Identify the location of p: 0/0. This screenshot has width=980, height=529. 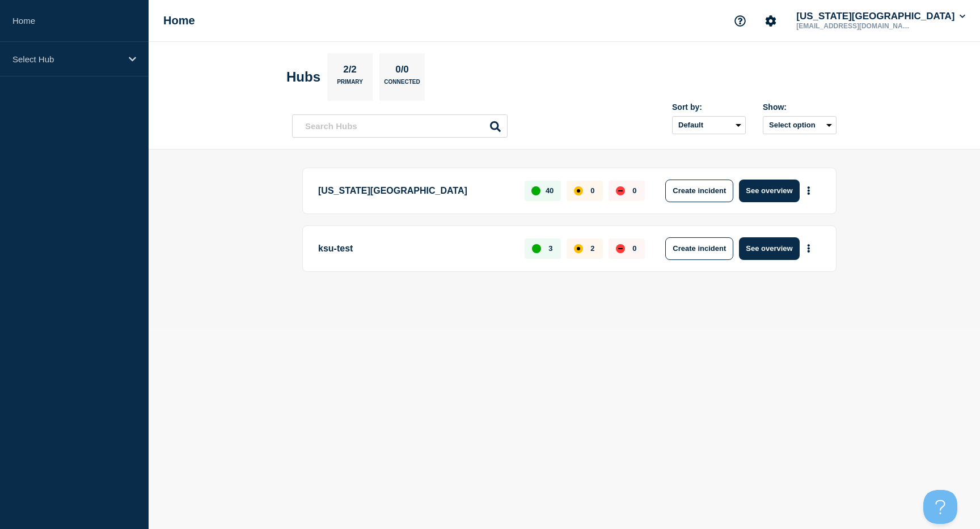
(402, 72).